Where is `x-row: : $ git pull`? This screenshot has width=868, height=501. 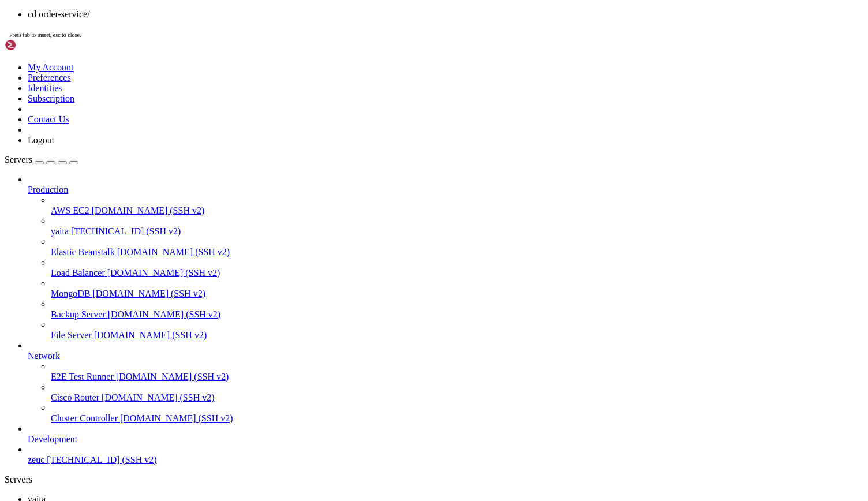
x-row: : $ git pull is located at coordinates (361, 215).